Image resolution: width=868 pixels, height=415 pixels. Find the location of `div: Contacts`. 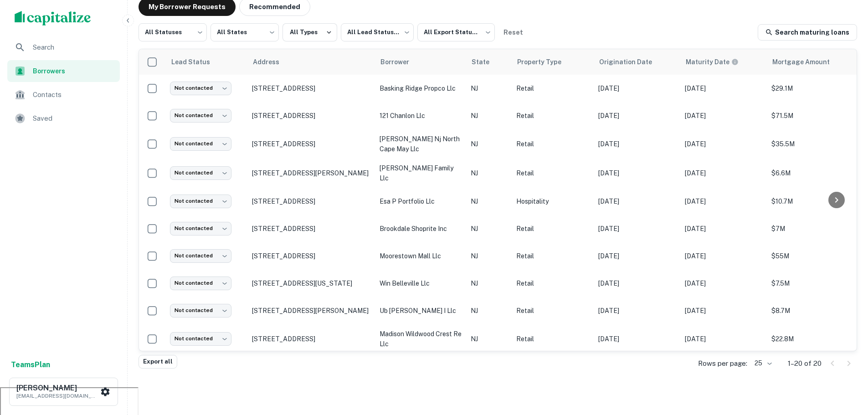

div: Contacts is located at coordinates (63, 95).